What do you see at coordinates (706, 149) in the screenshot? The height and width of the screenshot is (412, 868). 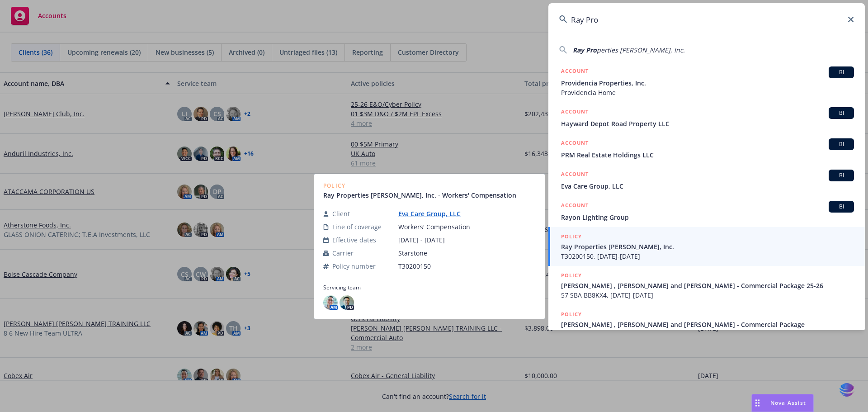 I see `a: ACCOUNTBIPRM Real Estate Holdings LLC` at bounding box center [706, 149].